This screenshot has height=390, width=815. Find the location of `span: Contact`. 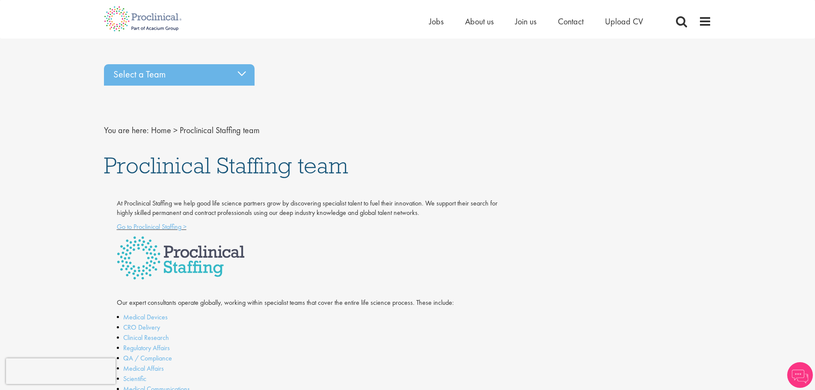

span: Contact is located at coordinates (571, 21).